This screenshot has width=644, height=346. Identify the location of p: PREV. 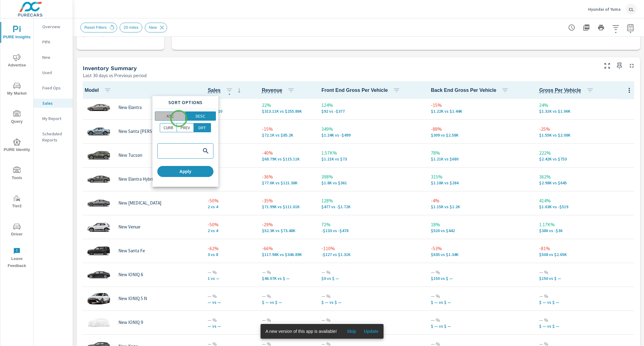
(185, 128).